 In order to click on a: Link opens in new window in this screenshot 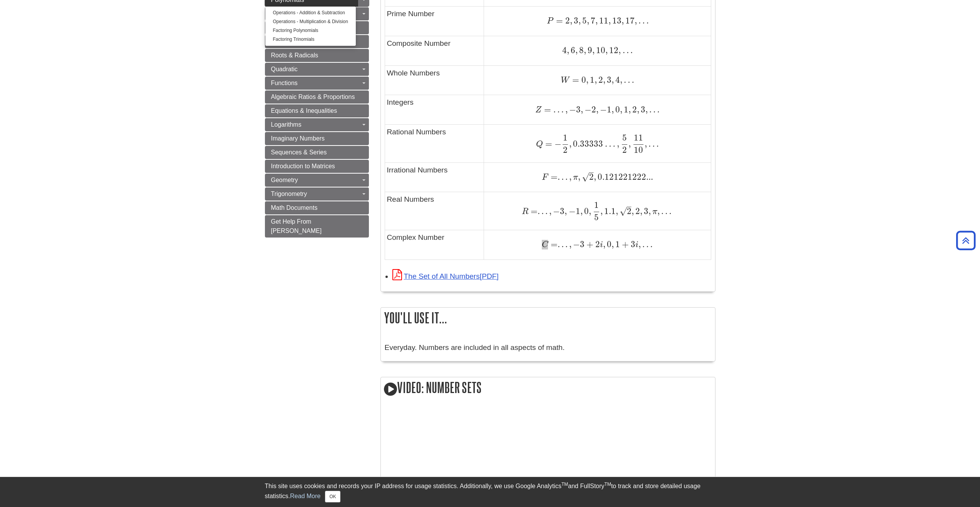, I will do `click(446, 276)`.